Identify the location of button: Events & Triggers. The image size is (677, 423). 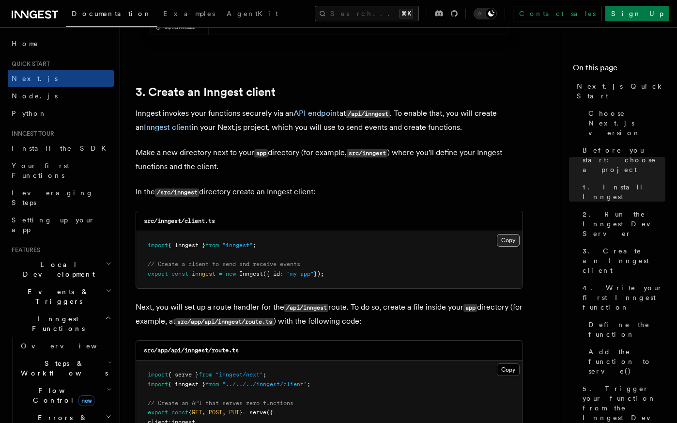
(61, 296).